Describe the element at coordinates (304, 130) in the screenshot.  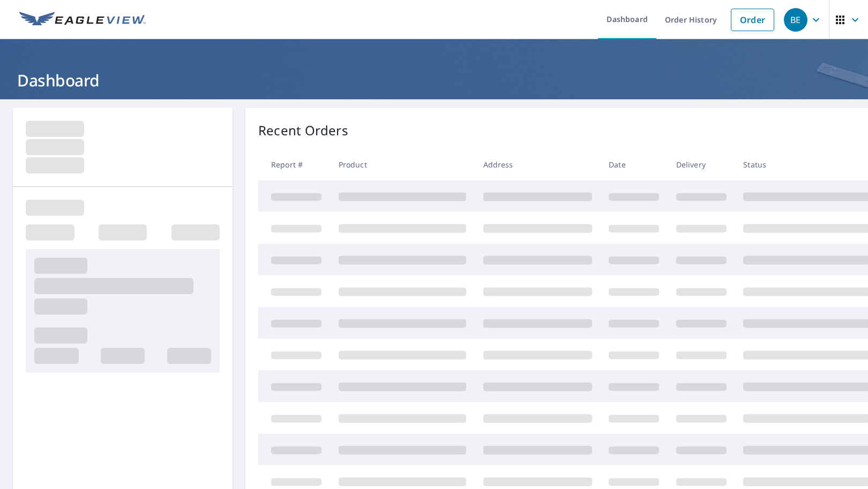
I see `p: Recent Orders` at that location.